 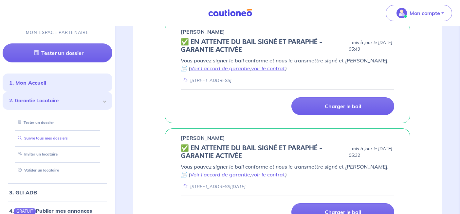 What do you see at coordinates (55, 101) in the screenshot?
I see `span: 2. Garantie Locataire` at bounding box center [55, 101].